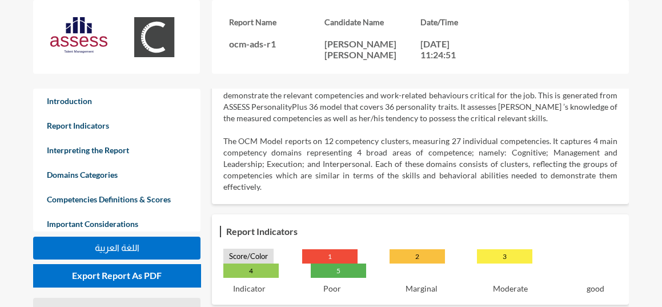  Describe the element at coordinates (373, 22) in the screenshot. I see `h3: Candidate Name` at that location.